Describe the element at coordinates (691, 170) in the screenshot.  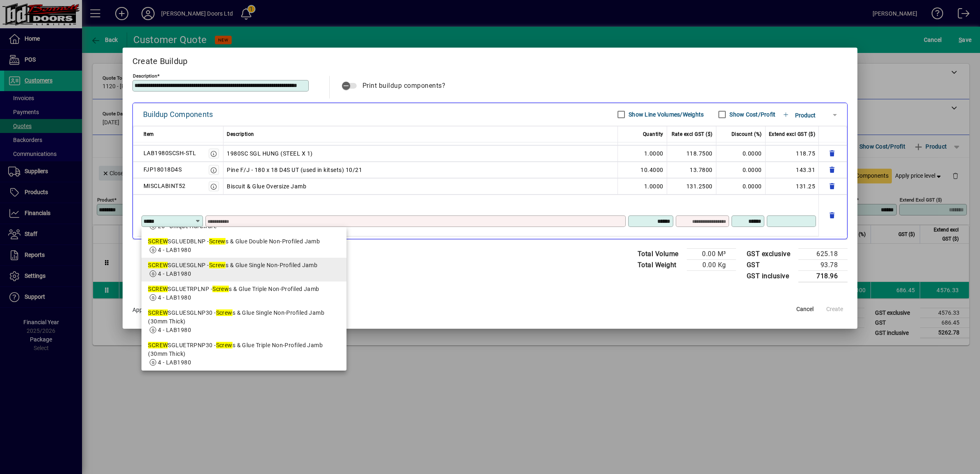
I see `div: 13.7800` at that location.